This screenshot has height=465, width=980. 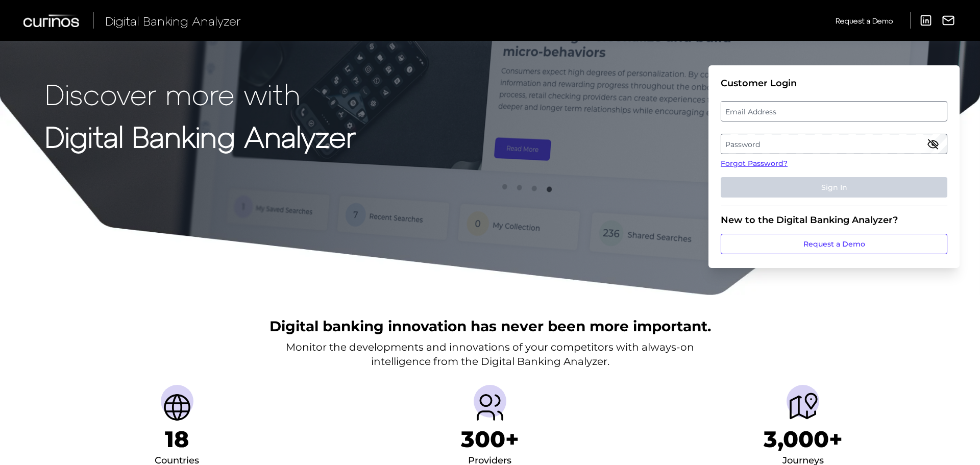 I want to click on p: Monitor the developments and innovations of your competitors with always-on intelligence from the..., so click(x=490, y=354).